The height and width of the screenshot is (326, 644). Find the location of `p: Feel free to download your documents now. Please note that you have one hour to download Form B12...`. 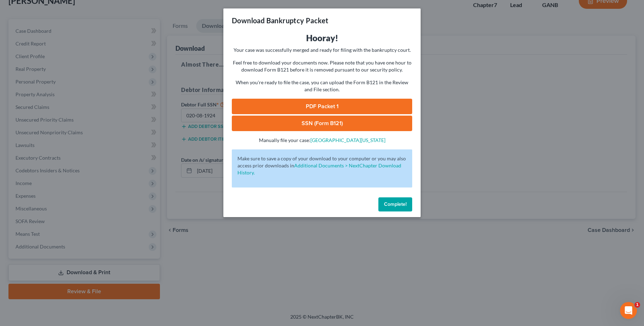

p: Feel free to download your documents now. Please note that you have one hour to download Form B12... is located at coordinates (322, 66).